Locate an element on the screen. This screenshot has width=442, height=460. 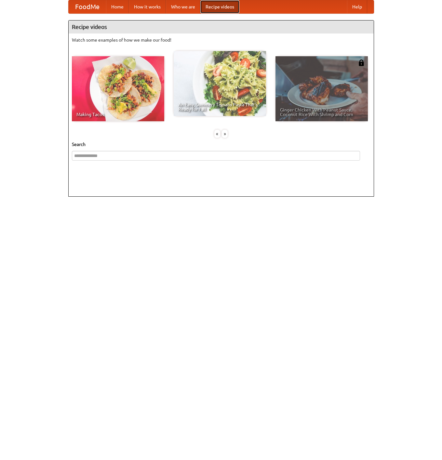
span: Making Tacos is located at coordinates (118, 115).